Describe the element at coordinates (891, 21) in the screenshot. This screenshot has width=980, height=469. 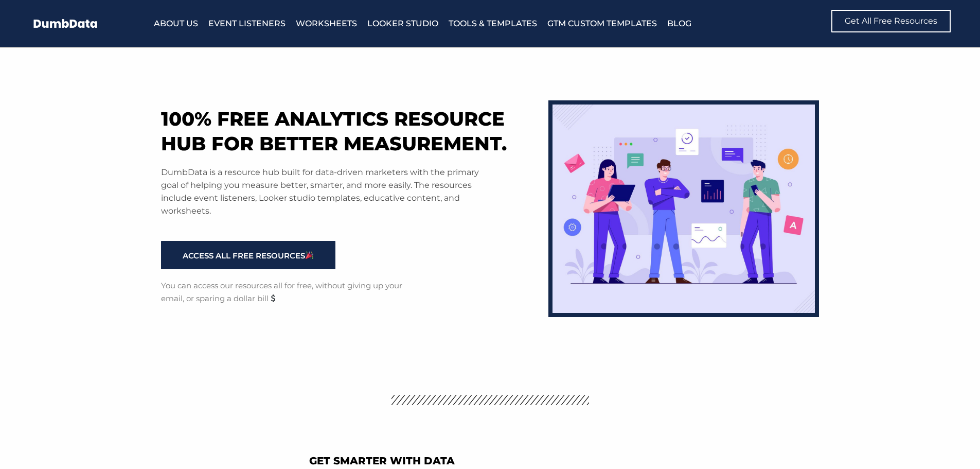
I see `span: Get All Free Resources` at that location.